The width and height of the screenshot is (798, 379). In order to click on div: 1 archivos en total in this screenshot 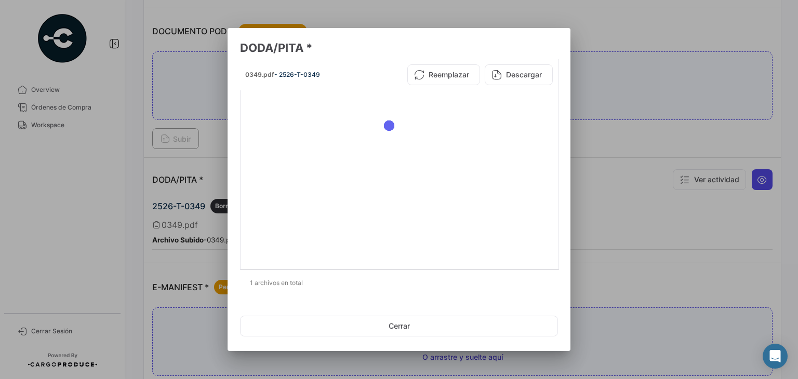, I will do `click(399, 283)`.